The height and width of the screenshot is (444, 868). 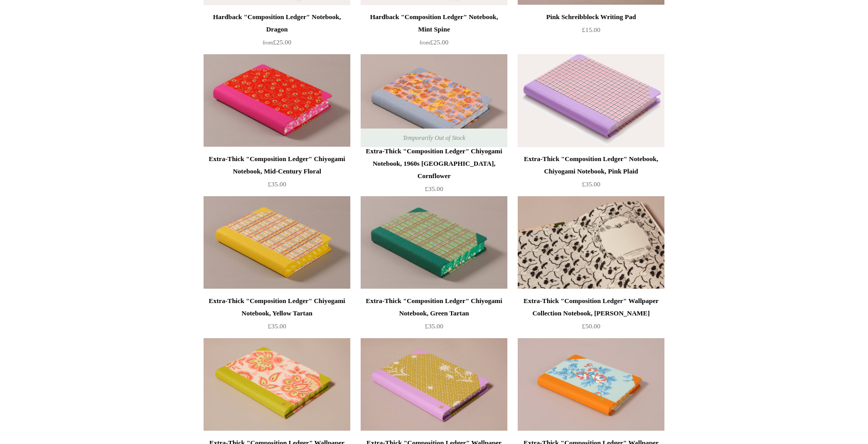 What do you see at coordinates (591, 385) in the screenshot?
I see `a: Extra-Thick "Composition Ledger" Wallpaper Collection Notebook, Orange Roses Extra-Thick "Composi...` at bounding box center [591, 385].